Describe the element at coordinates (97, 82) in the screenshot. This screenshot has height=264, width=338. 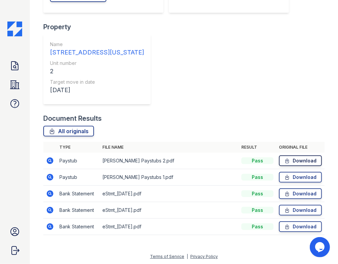
I see `div: Target move in date` at that location.